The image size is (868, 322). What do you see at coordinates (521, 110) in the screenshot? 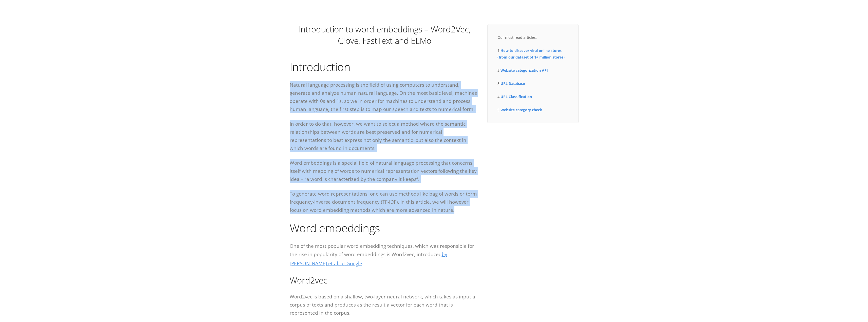
I see `a: Website category check` at bounding box center [521, 110].